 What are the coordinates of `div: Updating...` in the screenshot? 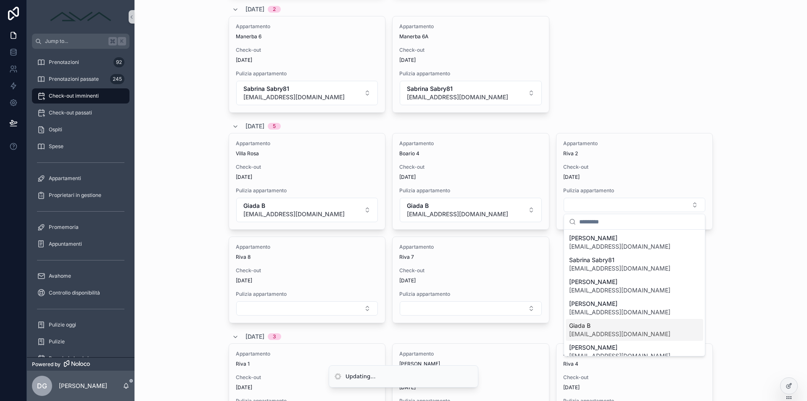 It's located at (361, 376).